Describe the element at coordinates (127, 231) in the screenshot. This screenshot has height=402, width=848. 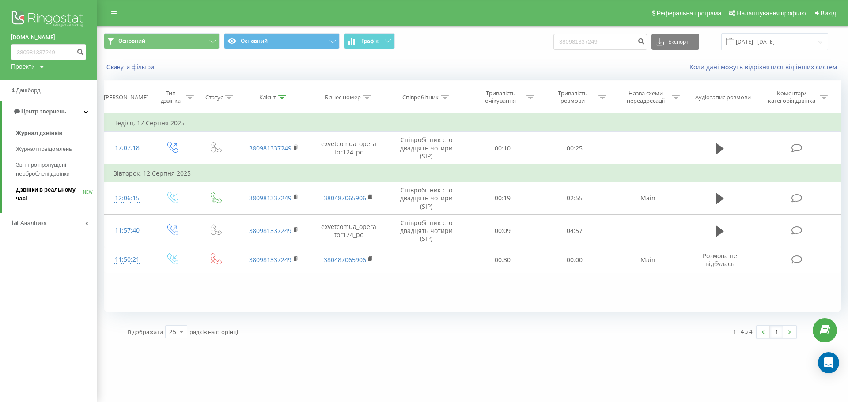
I see `div: 11:57:40` at that location.